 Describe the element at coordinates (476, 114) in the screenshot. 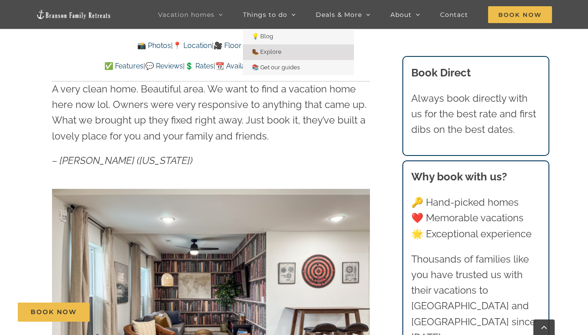

I see `p: Always book directly with us for the best rate and first dibs on the best dates.` at that location.